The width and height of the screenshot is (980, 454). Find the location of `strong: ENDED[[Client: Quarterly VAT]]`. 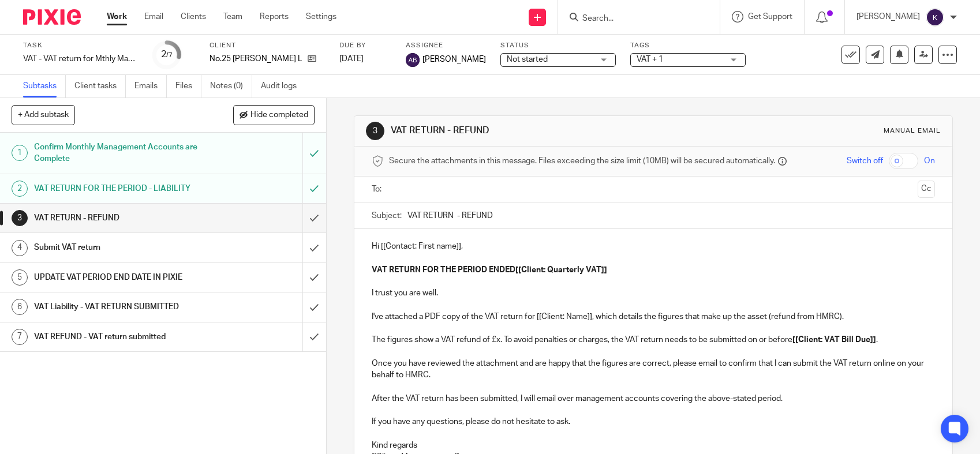

strong: ENDED[[Client: Quarterly VAT]] is located at coordinates (548, 270).